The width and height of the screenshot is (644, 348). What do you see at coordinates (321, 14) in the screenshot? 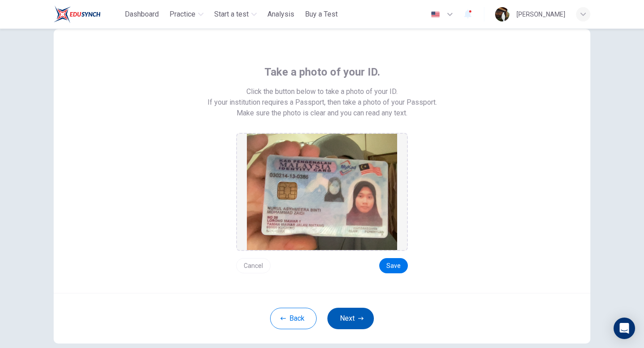
I see `a: Buy a Test` at bounding box center [321, 14].